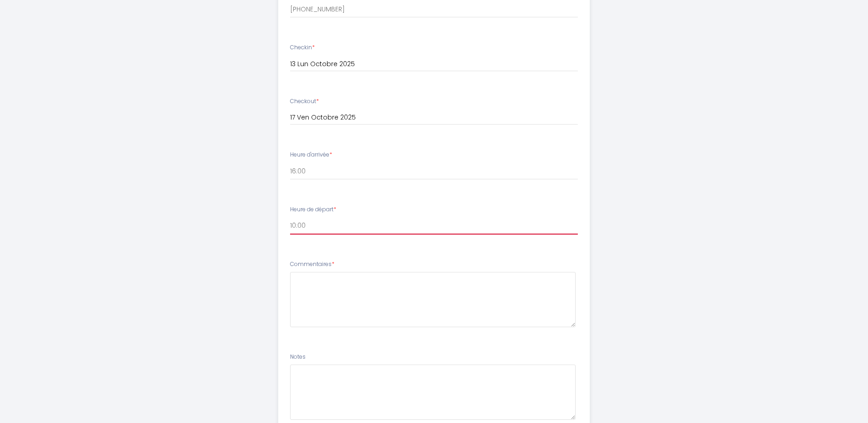 The image size is (868, 423). Describe the element at coordinates (311, 155) in the screenshot. I see `label: Heure d'arrivée` at that location.